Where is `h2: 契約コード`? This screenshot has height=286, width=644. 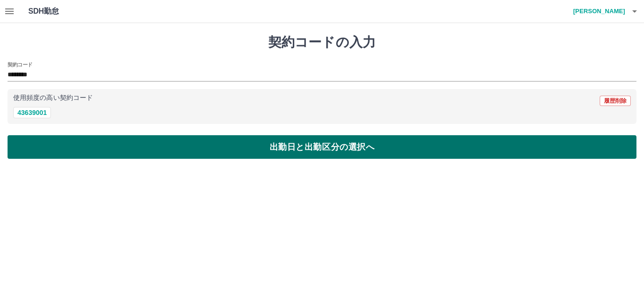 h2: 契約コード is located at coordinates (20, 64).